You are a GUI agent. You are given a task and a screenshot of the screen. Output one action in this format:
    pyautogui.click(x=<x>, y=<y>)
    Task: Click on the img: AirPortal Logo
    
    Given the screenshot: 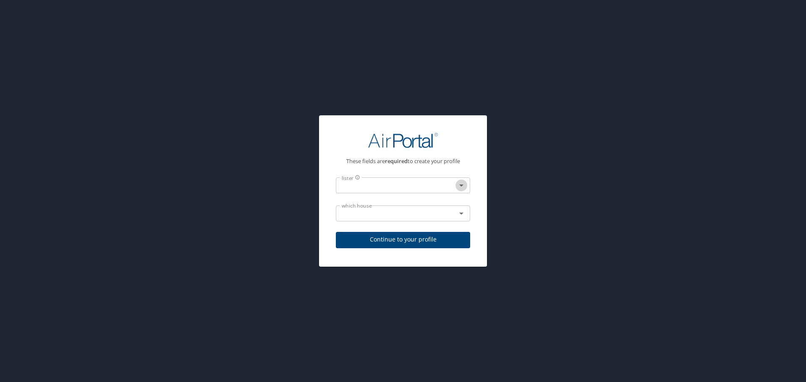 What is the action you would take?
    pyautogui.click(x=403, y=140)
    